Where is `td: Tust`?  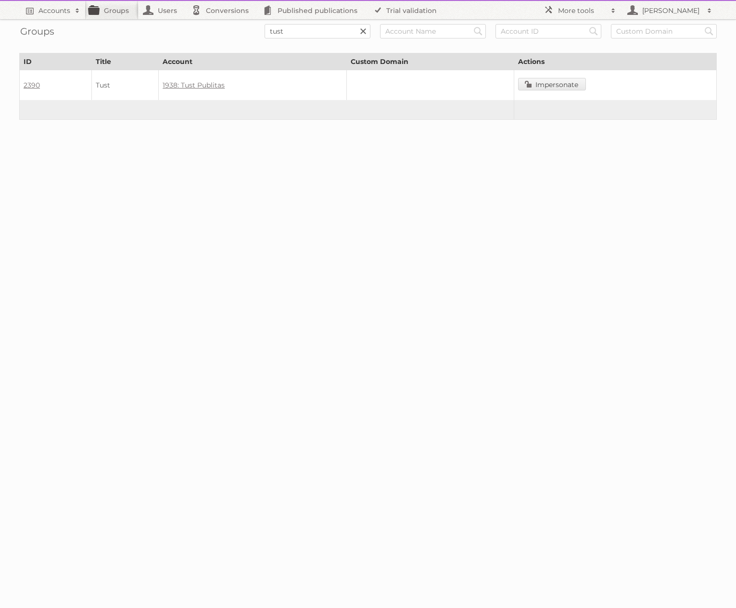 td: Tust is located at coordinates (125, 85).